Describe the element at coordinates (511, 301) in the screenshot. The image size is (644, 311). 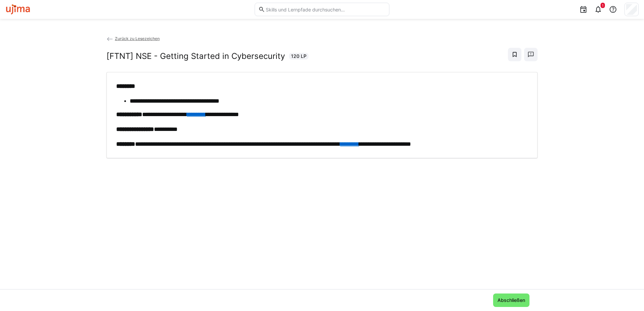
I see `button: Abschließen` at that location.